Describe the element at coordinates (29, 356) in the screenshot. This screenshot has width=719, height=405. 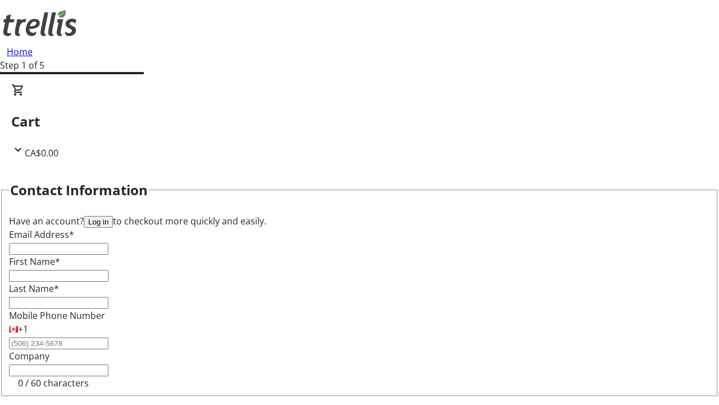
I see `label: Company` at that location.